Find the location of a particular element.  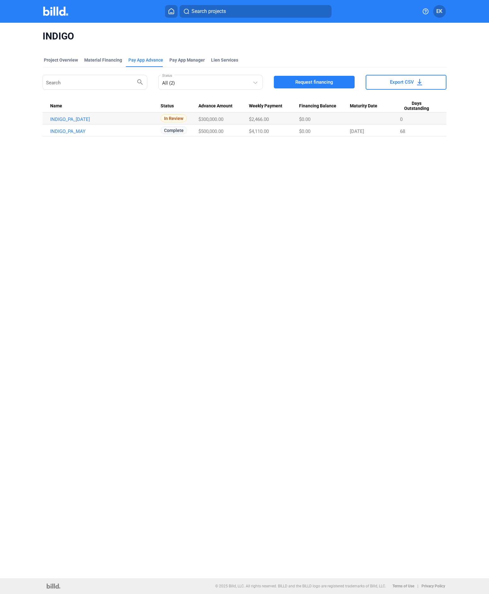

span: Status is located at coordinates (167, 106).